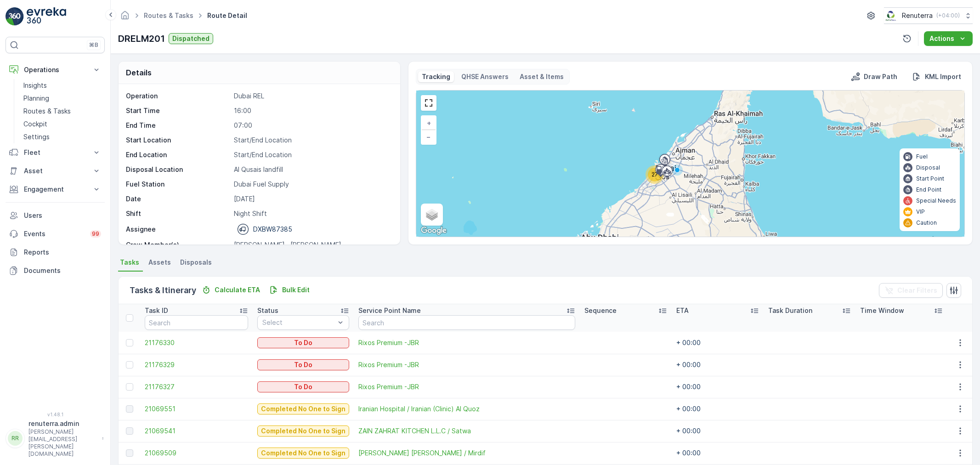 The height and width of the screenshot is (465, 980). What do you see at coordinates (690, 164) in the screenshot?
I see `div: 0` at bounding box center [690, 164].